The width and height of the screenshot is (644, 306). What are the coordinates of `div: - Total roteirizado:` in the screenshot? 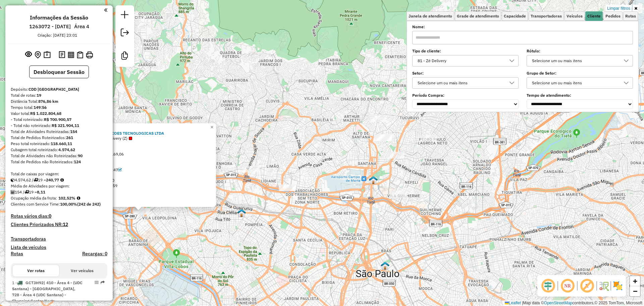 It's located at (59, 119).